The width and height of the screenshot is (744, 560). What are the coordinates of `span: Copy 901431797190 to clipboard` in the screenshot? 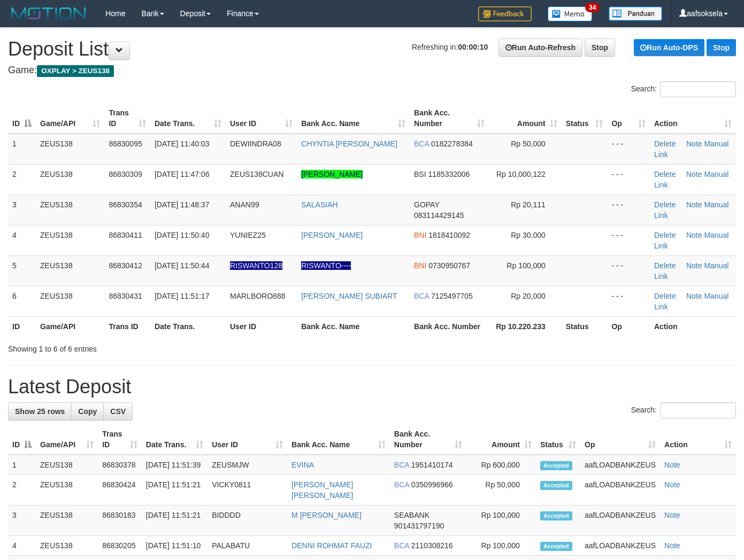 It's located at (418, 526).